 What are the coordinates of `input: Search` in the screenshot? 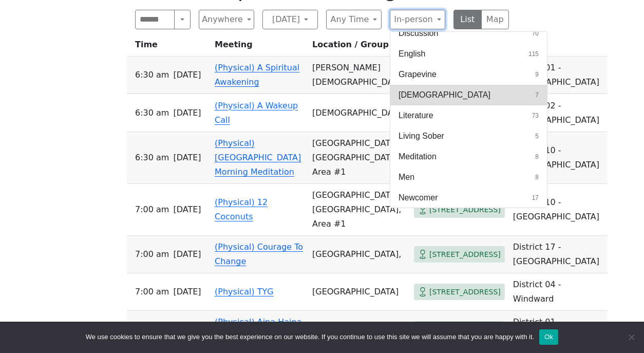 It's located at (155, 20).